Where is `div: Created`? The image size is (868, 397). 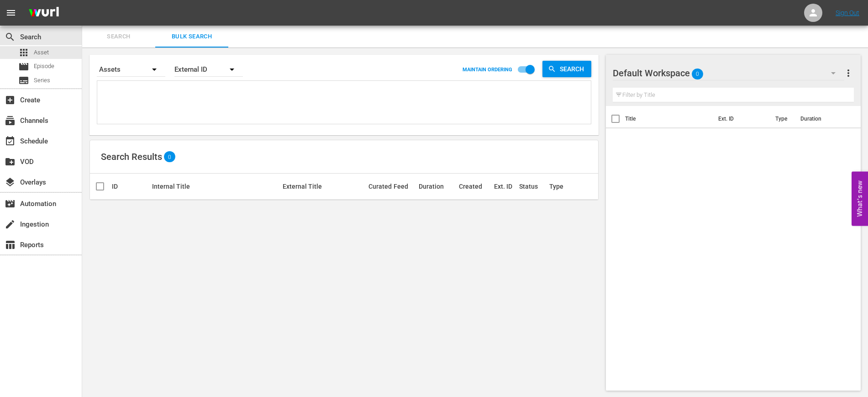
div: Created is located at coordinates (475, 186).